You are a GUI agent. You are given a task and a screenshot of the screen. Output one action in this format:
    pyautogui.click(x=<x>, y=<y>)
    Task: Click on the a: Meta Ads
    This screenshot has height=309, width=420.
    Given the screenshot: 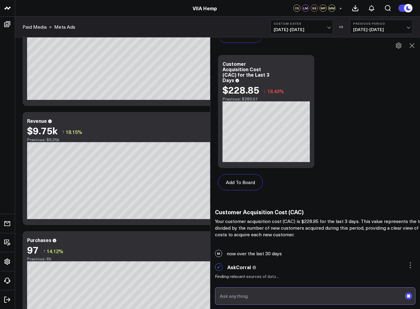 What is the action you would take?
    pyautogui.click(x=65, y=27)
    